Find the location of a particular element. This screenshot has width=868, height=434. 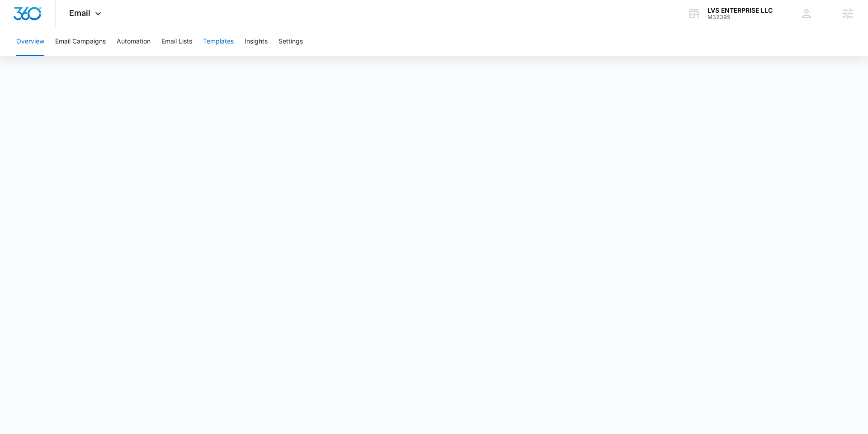

button: Email Campaigns is located at coordinates (81, 42).